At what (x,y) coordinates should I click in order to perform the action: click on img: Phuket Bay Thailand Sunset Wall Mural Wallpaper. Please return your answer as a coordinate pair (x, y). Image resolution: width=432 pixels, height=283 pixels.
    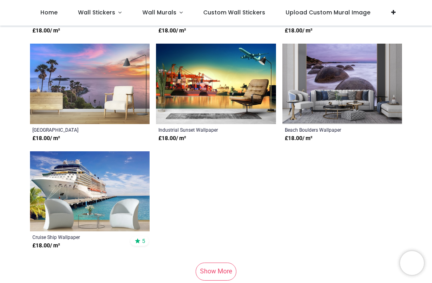
    Looking at the image, I should click on (90, 84).